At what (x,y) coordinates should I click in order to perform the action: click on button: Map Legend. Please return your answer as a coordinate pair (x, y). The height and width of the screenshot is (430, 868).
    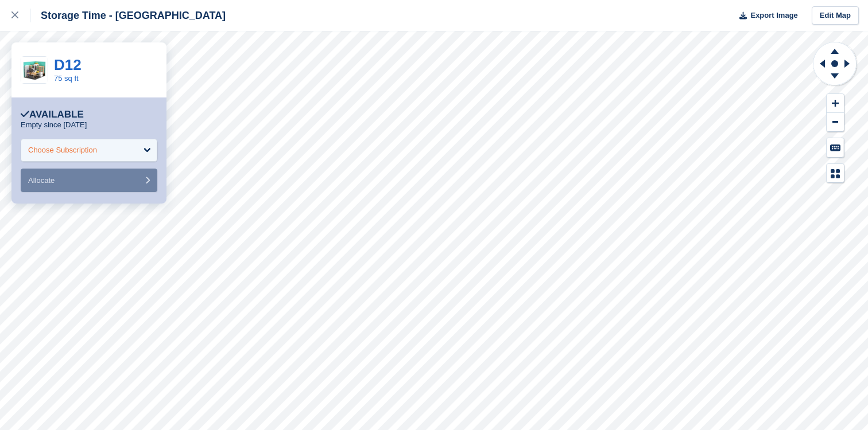
    Looking at the image, I should click on (835, 173).